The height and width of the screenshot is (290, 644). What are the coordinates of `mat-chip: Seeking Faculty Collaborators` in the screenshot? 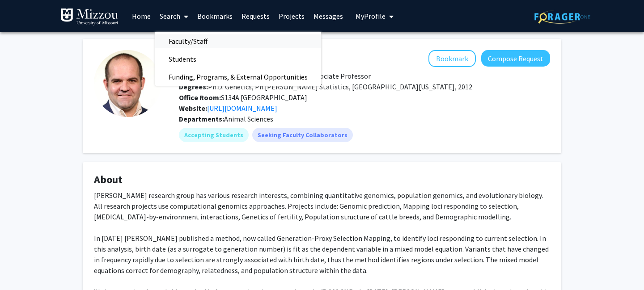 It's located at (302, 135).